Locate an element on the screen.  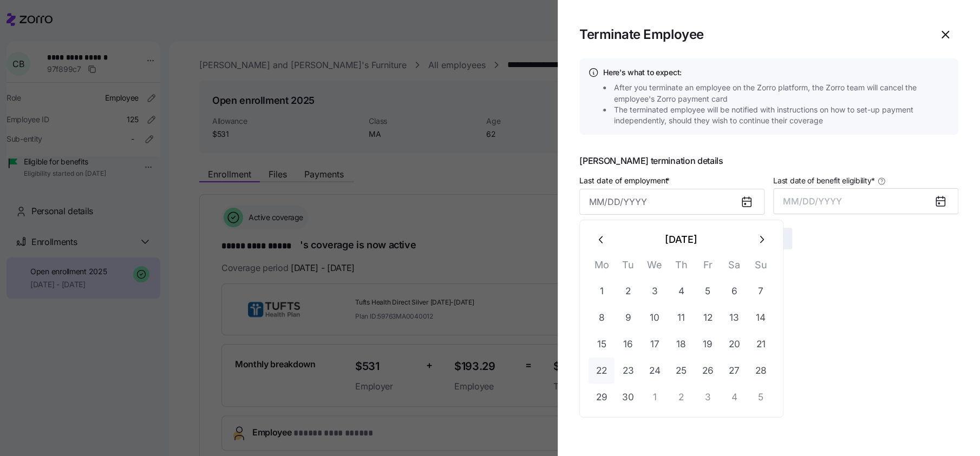
th: We is located at coordinates (654, 267).